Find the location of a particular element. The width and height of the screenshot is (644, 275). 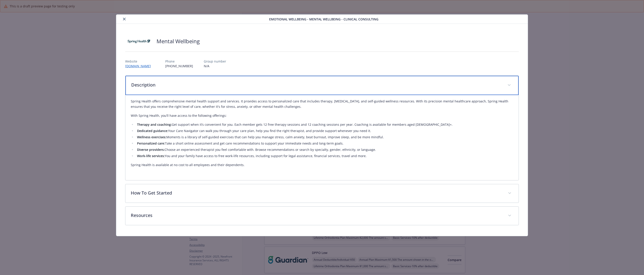

p: Website is located at coordinates (140, 61).